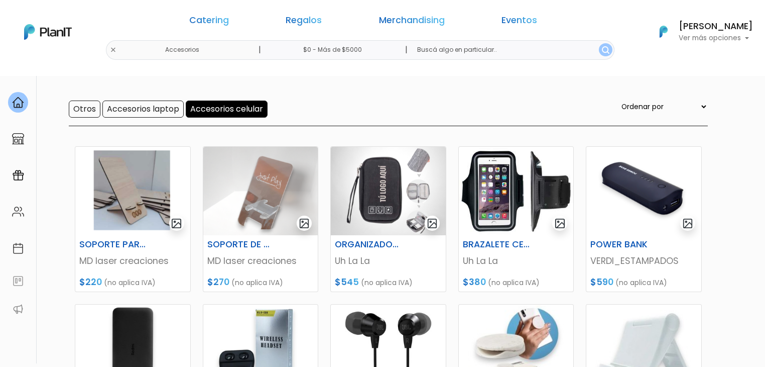  What do you see at coordinates (369, 244) in the screenshot?
I see `h6: ORGANIZADOR DE CABLES` at bounding box center [369, 244].